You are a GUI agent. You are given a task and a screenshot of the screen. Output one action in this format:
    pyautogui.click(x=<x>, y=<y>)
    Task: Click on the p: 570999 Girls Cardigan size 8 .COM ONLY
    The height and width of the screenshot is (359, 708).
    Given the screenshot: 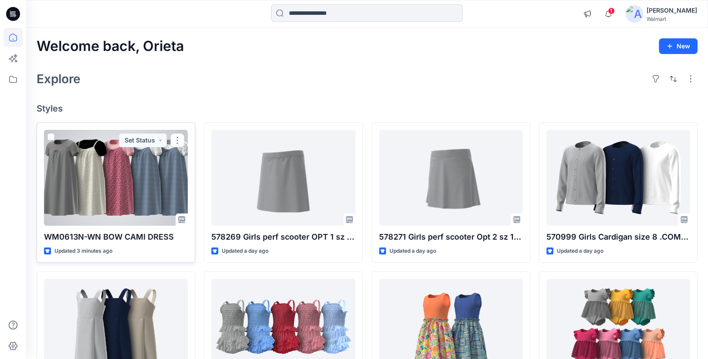 What is the action you would take?
    pyautogui.click(x=618, y=237)
    